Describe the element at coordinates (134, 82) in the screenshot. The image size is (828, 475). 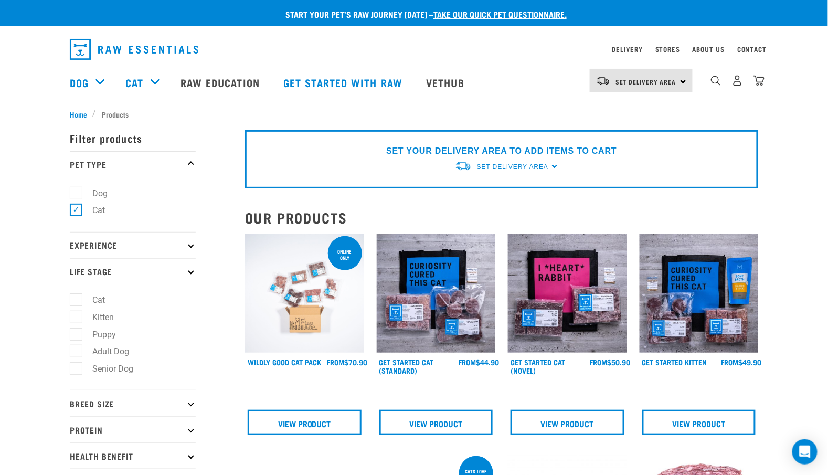
I see `a: Cat` at that location.